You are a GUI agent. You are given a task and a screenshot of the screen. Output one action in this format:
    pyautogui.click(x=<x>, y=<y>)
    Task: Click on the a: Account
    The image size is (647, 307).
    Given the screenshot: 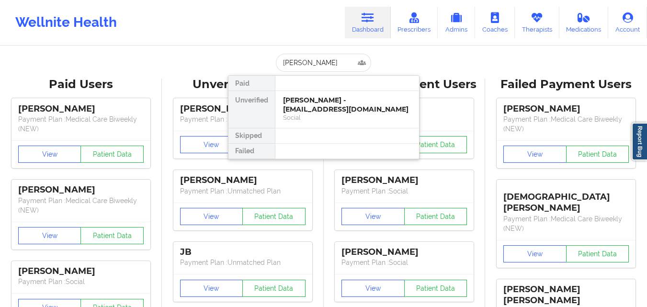 What is the action you would take?
    pyautogui.click(x=627, y=23)
    